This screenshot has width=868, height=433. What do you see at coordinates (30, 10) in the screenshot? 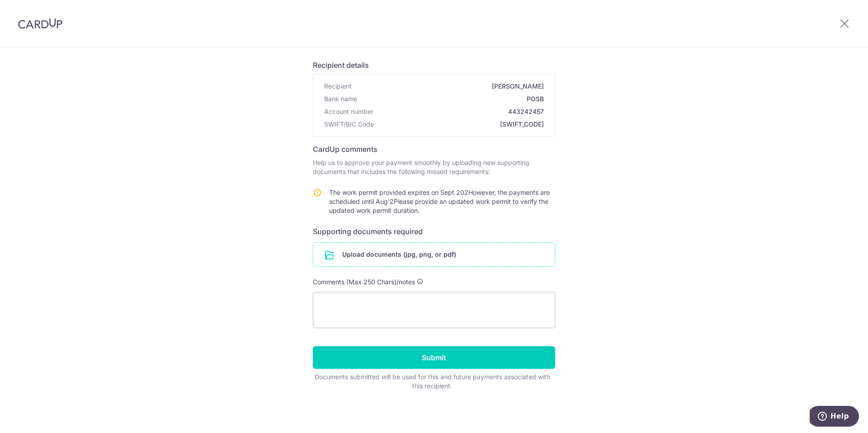
I see `span: Help` at bounding box center [30, 10].